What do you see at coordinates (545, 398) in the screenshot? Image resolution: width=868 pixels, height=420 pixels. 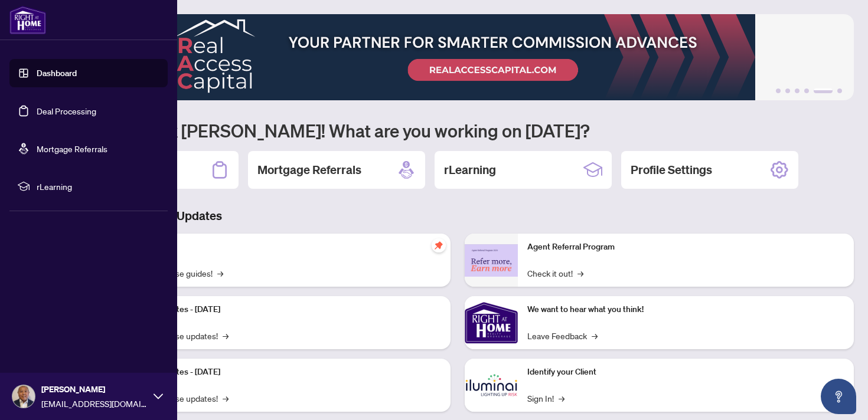 I see `a: Sign In!→` at bounding box center [545, 398].